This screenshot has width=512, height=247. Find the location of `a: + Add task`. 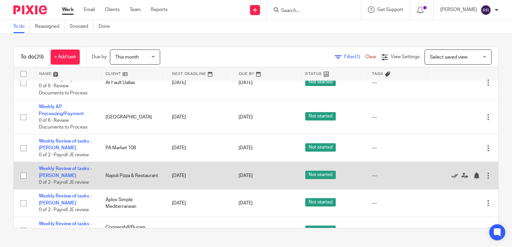

a: + Add task is located at coordinates (65, 57).